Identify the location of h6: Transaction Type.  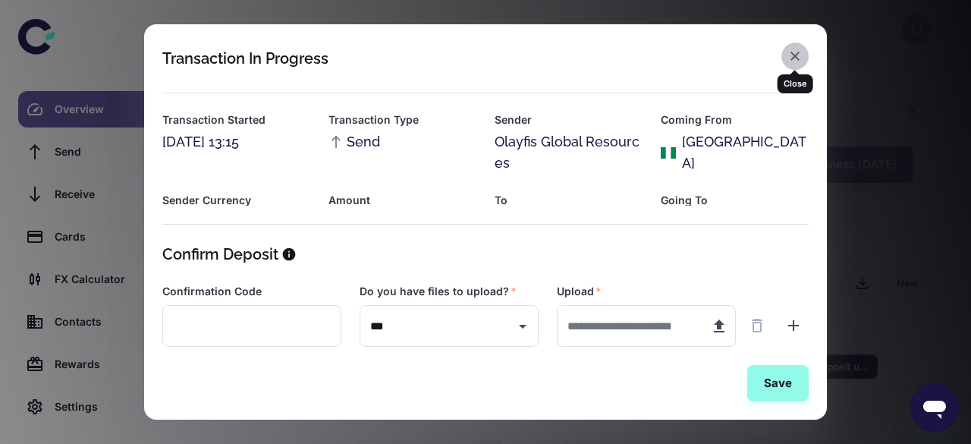
(402, 120).